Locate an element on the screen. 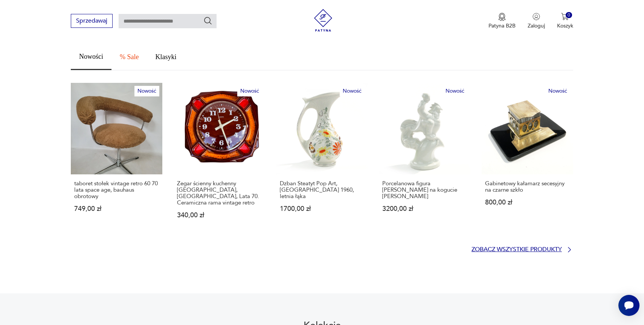 The image size is (644, 325). p: taboret stołek vintage retro 60 70 lata space age, bauhaus obrotowy is located at coordinates (117, 190).